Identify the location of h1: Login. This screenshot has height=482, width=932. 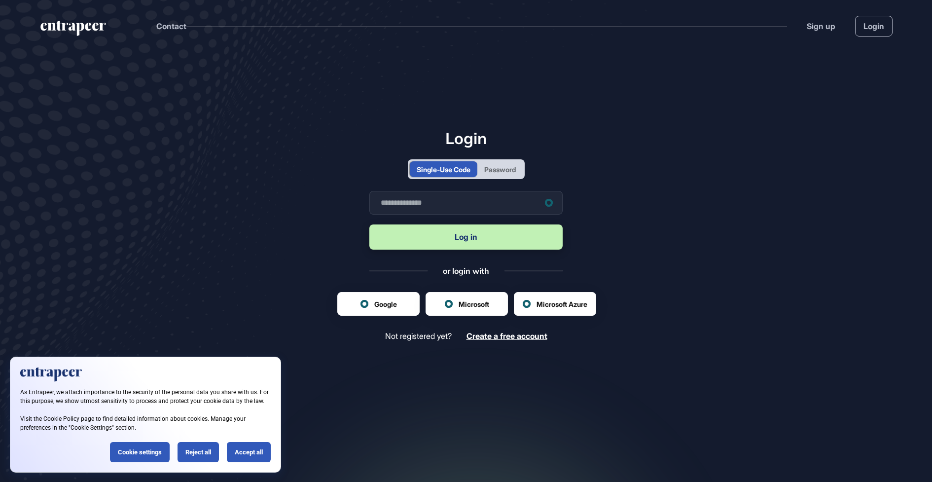
(466, 138).